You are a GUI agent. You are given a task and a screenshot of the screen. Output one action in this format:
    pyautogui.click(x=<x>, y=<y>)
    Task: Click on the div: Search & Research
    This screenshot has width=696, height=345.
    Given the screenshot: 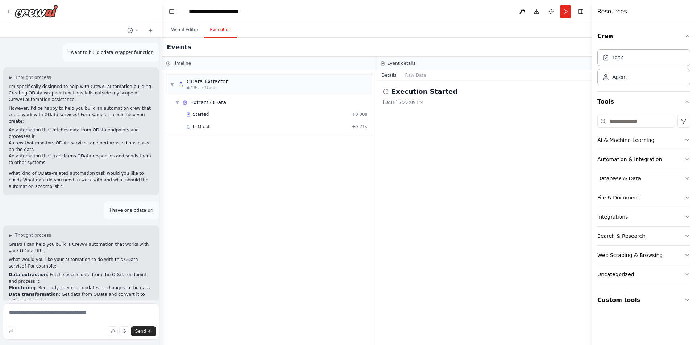 What is the action you would take?
    pyautogui.click(x=621, y=236)
    